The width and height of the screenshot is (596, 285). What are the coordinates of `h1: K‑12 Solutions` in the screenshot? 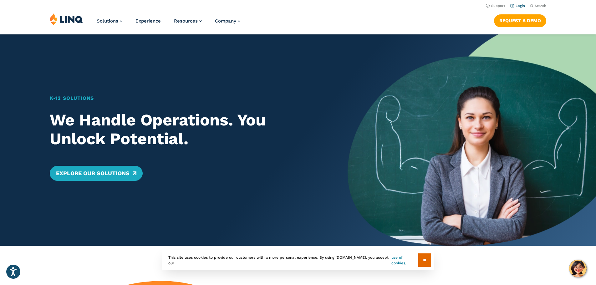 It's located at (186, 98).